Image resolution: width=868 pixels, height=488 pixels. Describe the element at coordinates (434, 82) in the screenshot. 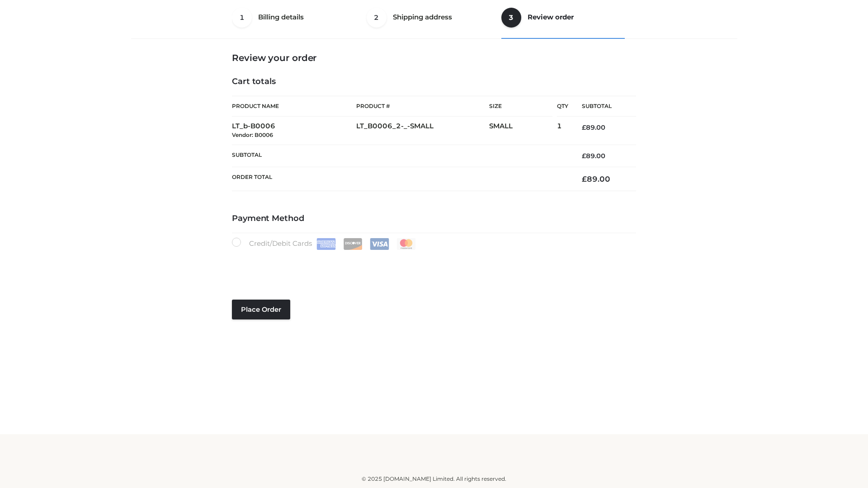

I see `h4: Cart totals` at that location.